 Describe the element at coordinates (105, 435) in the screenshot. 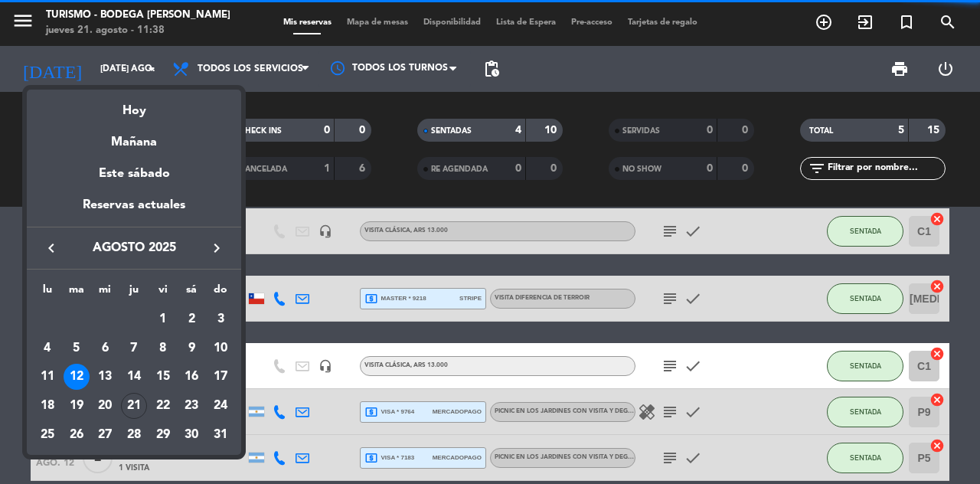

I see `td: 27 de agosto de 2025` at that location.